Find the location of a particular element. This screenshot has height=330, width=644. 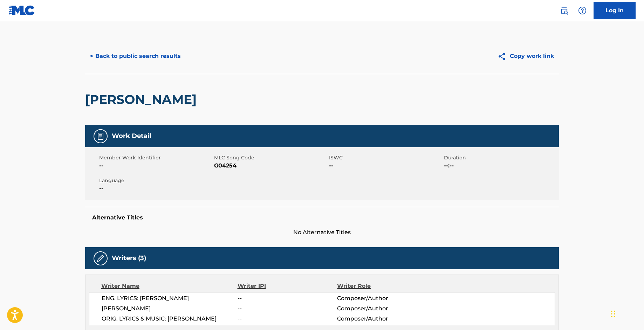

h5: Alternative Titles is located at coordinates (322, 217).